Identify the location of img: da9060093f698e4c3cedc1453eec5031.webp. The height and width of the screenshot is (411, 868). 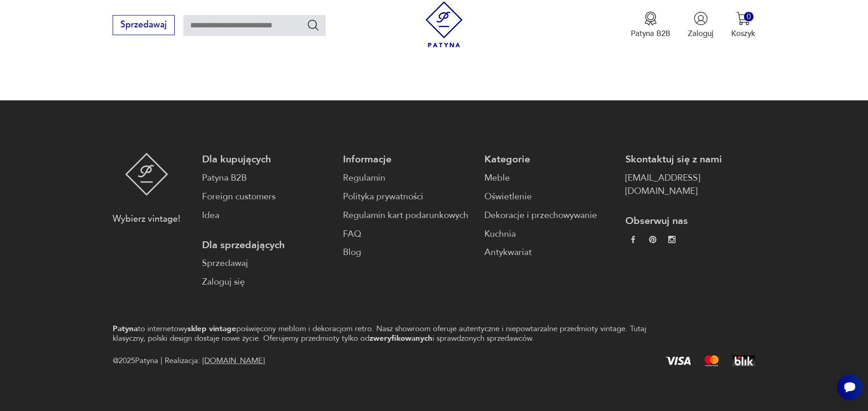
(633, 240).